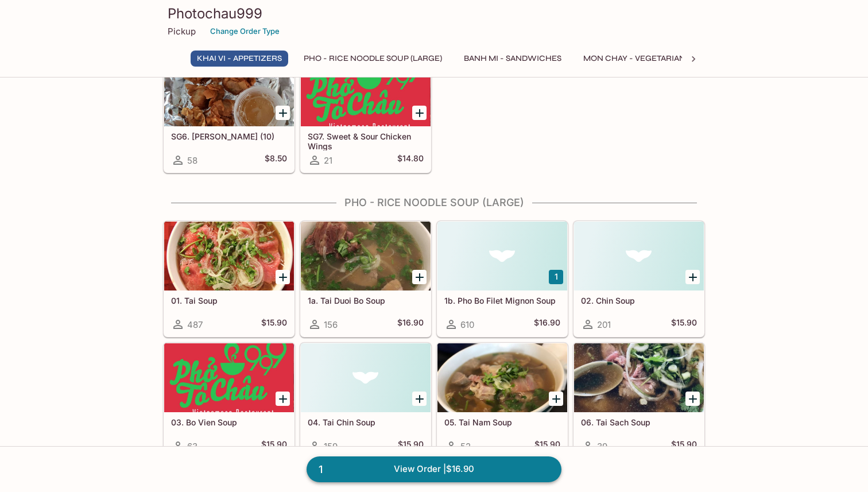 This screenshot has width=868, height=492. What do you see at coordinates (330, 324) in the screenshot?
I see `span: 156` at bounding box center [330, 324].